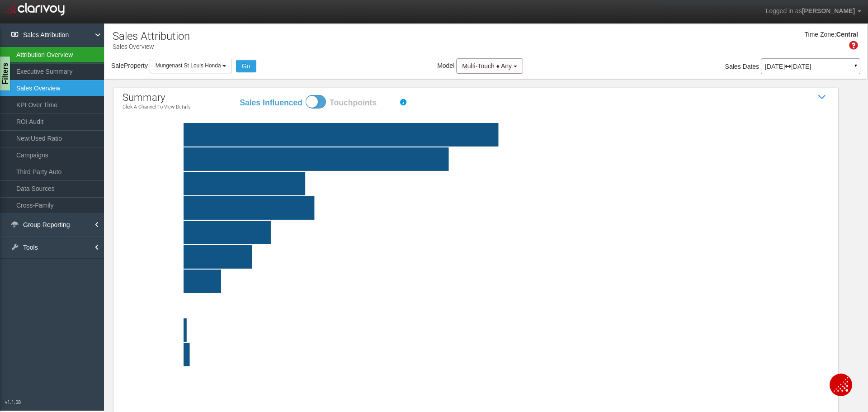 This screenshot has width=868, height=412. Describe the element at coordinates (151, 45) in the screenshot. I see `p: Sales Overview` at that location.